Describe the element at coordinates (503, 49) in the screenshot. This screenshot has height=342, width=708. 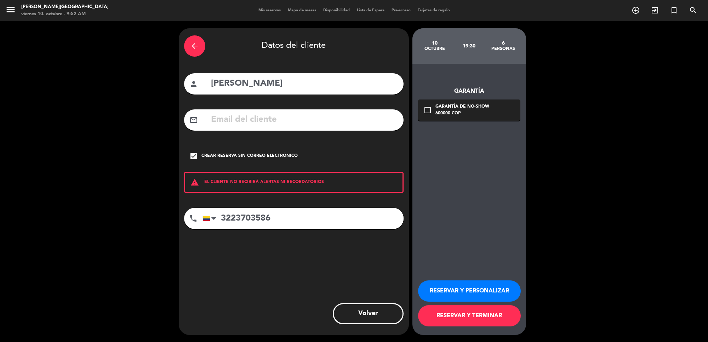
I see `div: personas` at that location.